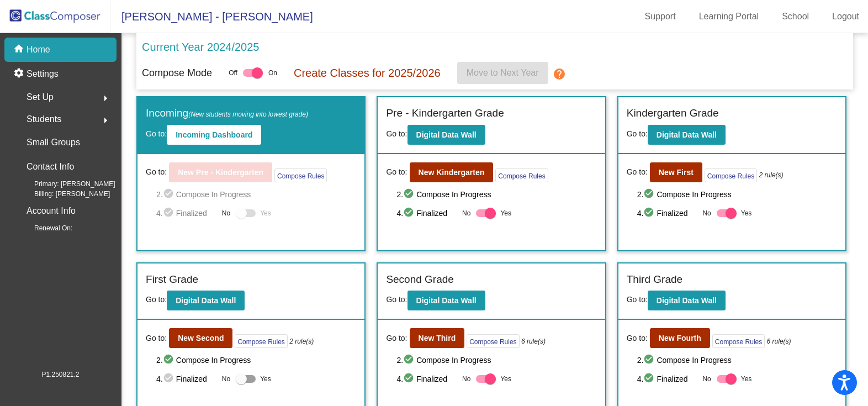  What do you see at coordinates (452, 173) in the screenshot?
I see `button: New Kindergarten` at bounding box center [452, 173].